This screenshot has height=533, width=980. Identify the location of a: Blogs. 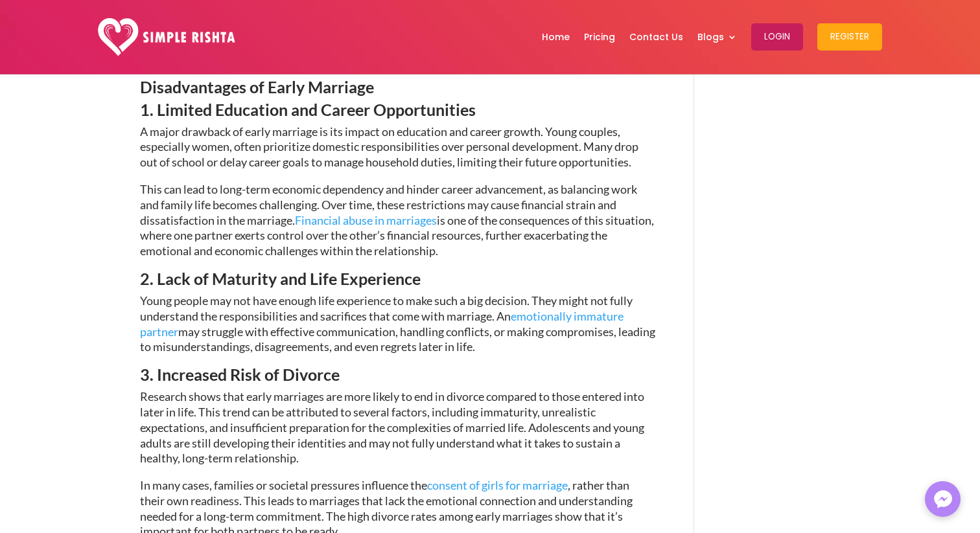
(716, 37).